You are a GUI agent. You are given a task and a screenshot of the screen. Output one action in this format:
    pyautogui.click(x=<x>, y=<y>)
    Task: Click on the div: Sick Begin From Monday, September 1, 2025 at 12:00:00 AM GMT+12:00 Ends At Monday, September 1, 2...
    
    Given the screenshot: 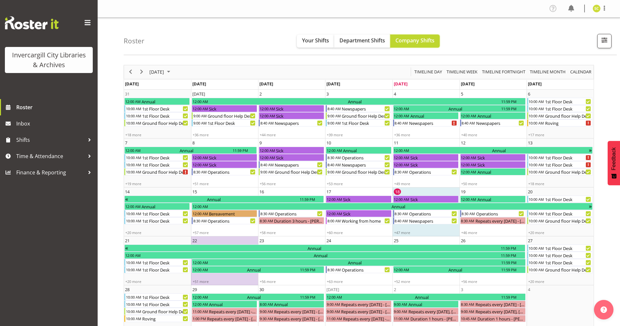 What is the action you would take?
    pyautogui.click(x=224, y=108)
    